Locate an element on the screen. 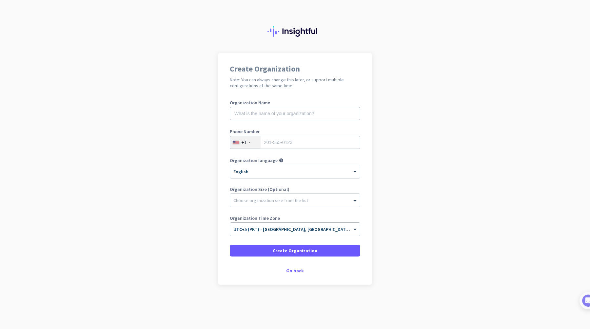 The width and height of the screenshot is (590, 329). label: Phone Number is located at coordinates (295, 131).